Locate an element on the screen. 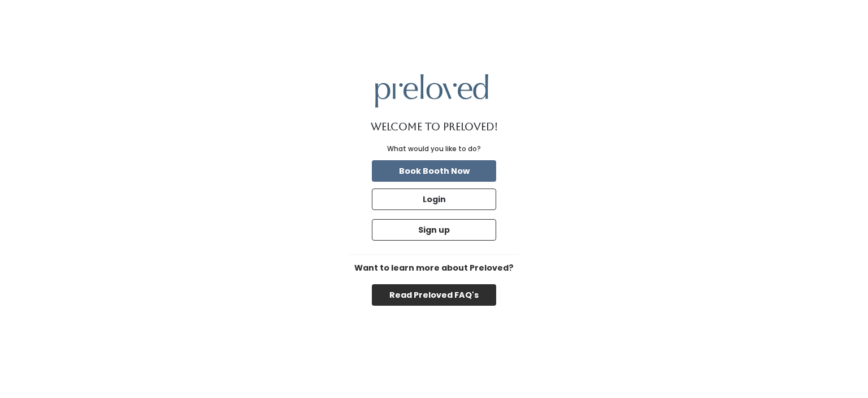 The height and width of the screenshot is (398, 868). button: Login is located at coordinates (434, 199).